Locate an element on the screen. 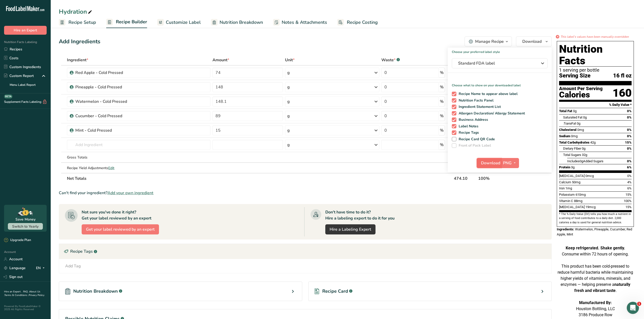 Image resolution: width=644 pixels, height=319 pixels. th: 100% is located at coordinates (501, 178).